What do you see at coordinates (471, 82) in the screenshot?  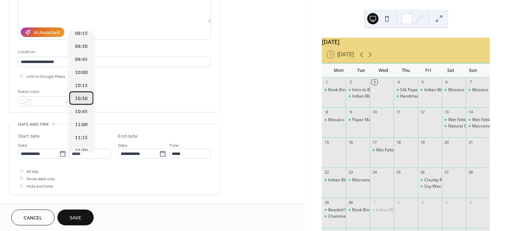 I see `div: 7` at bounding box center [471, 82].